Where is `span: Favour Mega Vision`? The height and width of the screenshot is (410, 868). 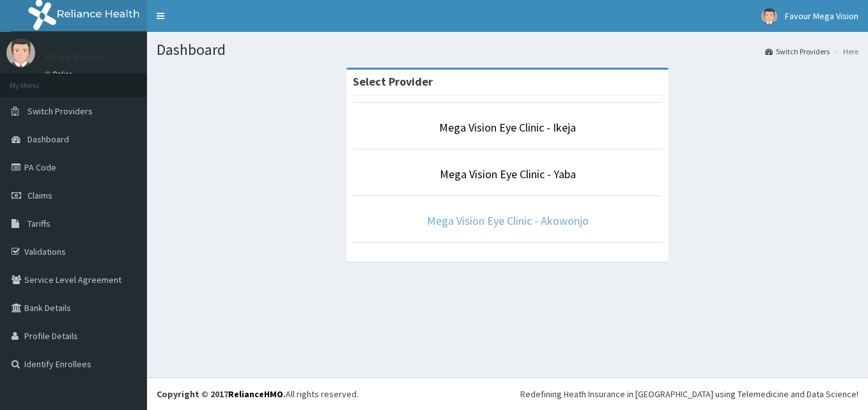 span: Favour Mega Vision is located at coordinates (821, 16).